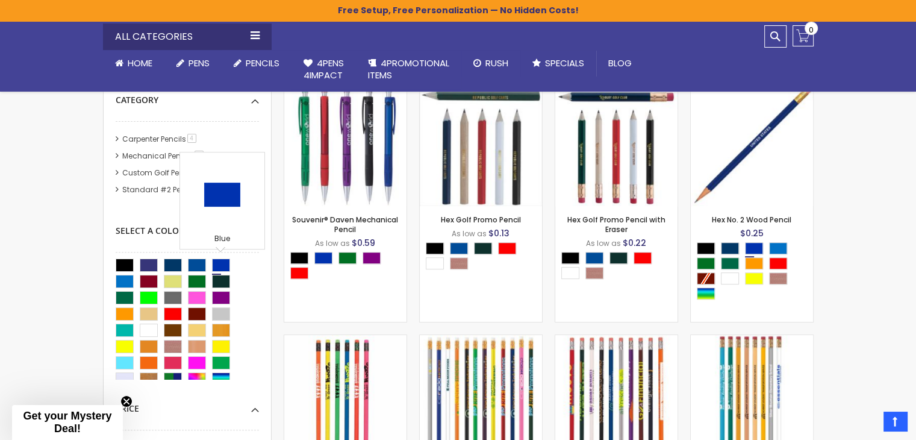 The width and height of the screenshot is (916, 440). I want to click on button: Close teaser, so click(126, 401).